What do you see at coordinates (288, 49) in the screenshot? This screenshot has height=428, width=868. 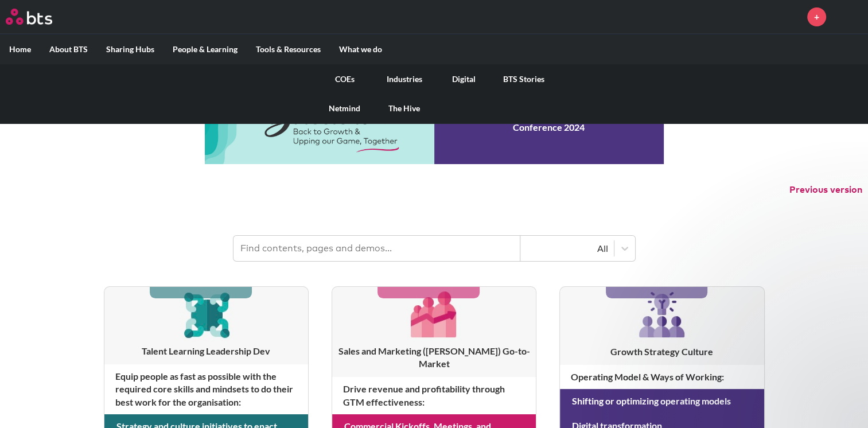 I see `label: Tools & Resources` at bounding box center [288, 49].